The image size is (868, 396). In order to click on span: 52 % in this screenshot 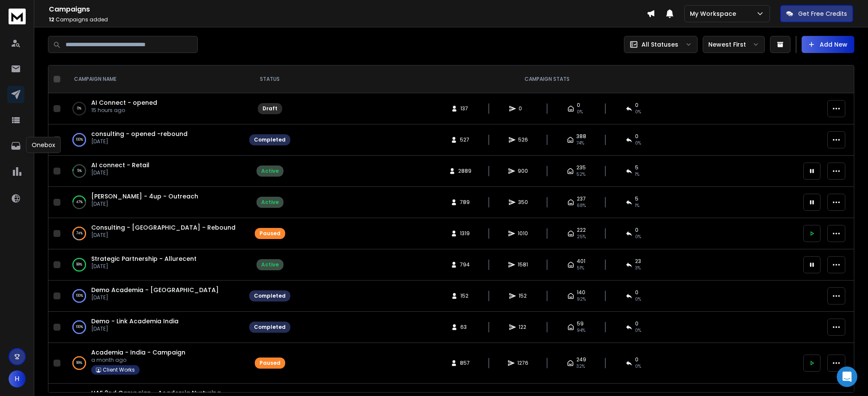, I will do `click(580, 175)`.